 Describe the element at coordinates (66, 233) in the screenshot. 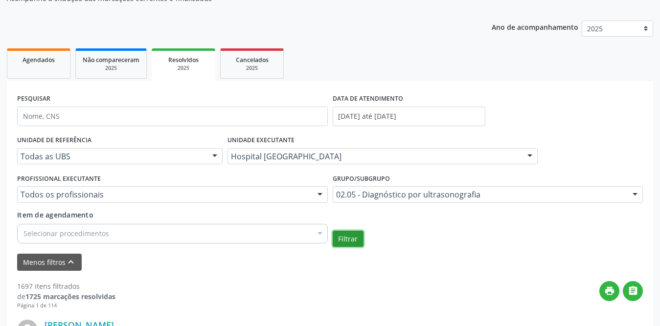

I see `span: Selecionar procedimentos` at that location.